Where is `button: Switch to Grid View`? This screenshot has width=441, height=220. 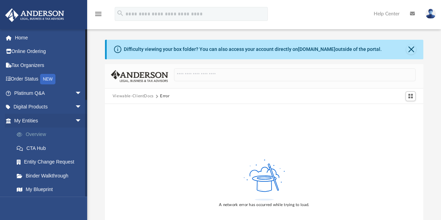
button: Switch to Grid View is located at coordinates (410, 96).